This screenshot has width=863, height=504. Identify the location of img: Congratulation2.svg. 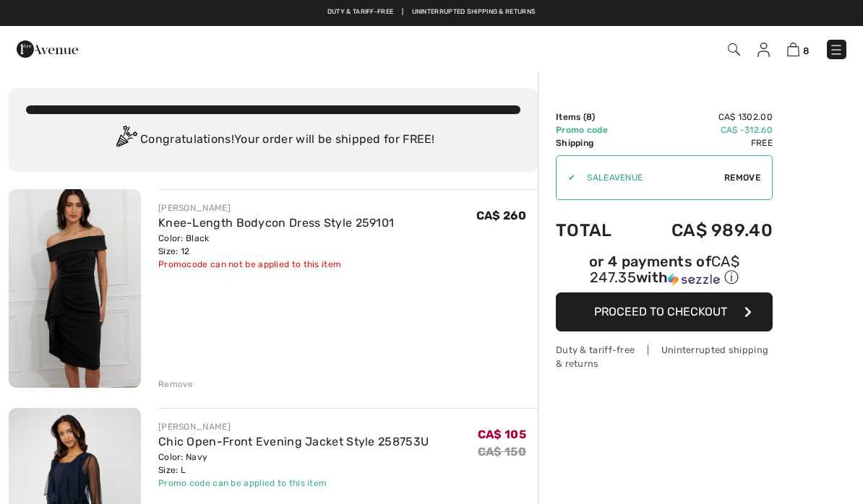
(126, 140).